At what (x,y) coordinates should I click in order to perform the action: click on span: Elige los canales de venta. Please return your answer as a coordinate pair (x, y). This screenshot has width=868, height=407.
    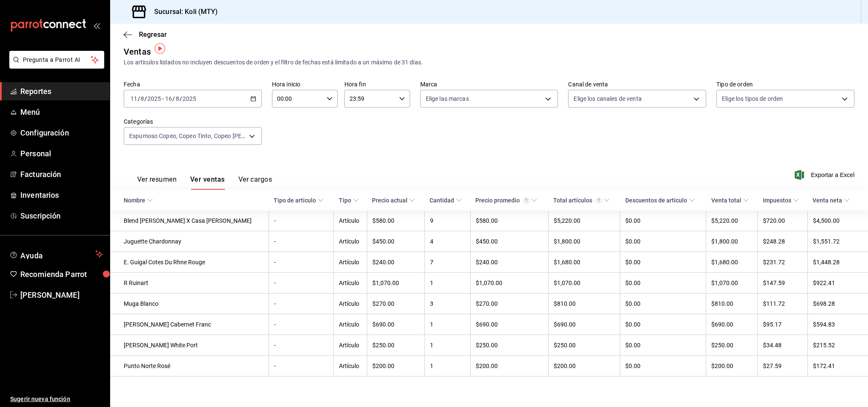
    Looking at the image, I should click on (607, 98).